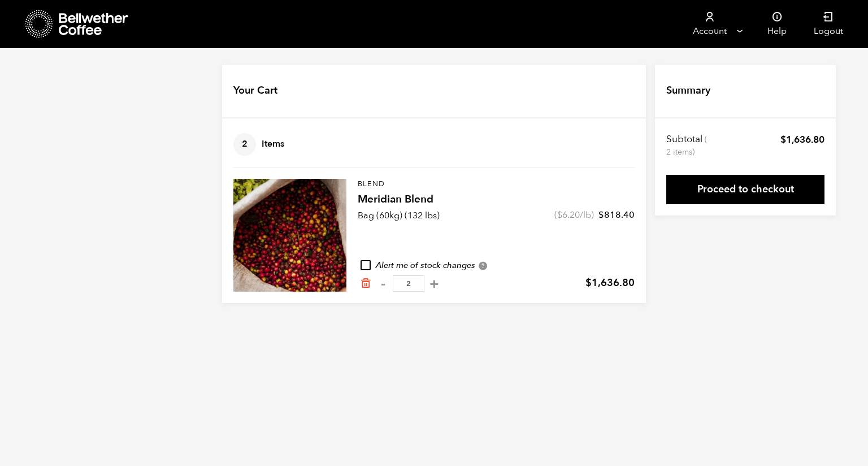 The width and height of the screenshot is (868, 466). I want to click on a: Proceed to checkout, so click(746, 190).